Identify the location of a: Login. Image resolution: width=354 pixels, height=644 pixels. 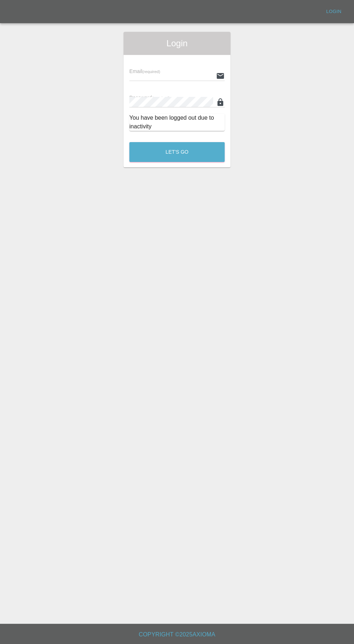
(334, 11).